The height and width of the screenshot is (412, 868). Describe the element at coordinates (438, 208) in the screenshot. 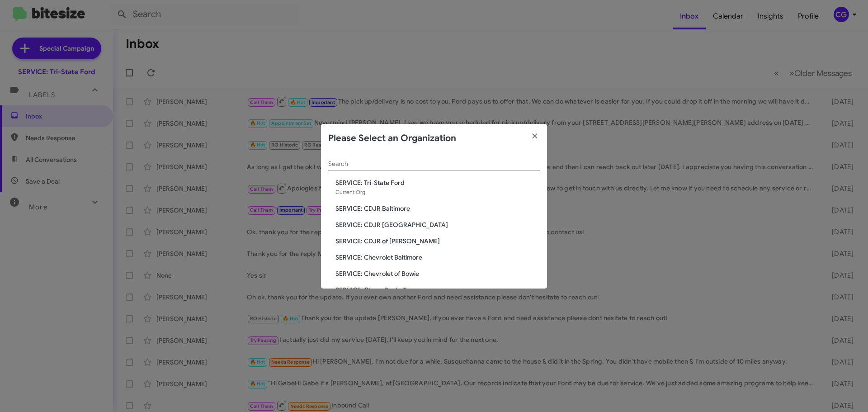

I see `span: SERVICE: CDJR Baltimore` at that location.